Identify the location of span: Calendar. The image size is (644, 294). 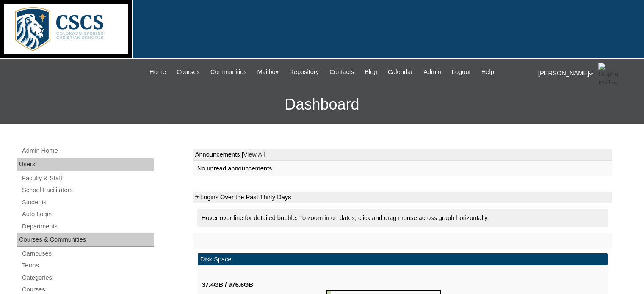
(400, 72).